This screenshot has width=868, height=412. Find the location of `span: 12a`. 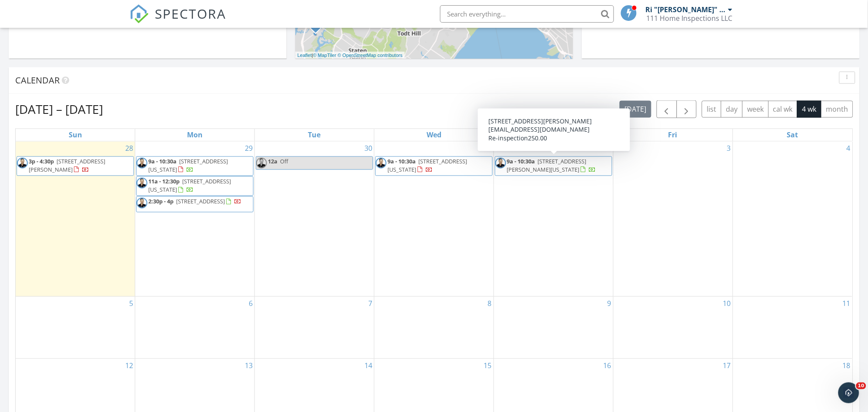

span: 12a is located at coordinates (272, 162).